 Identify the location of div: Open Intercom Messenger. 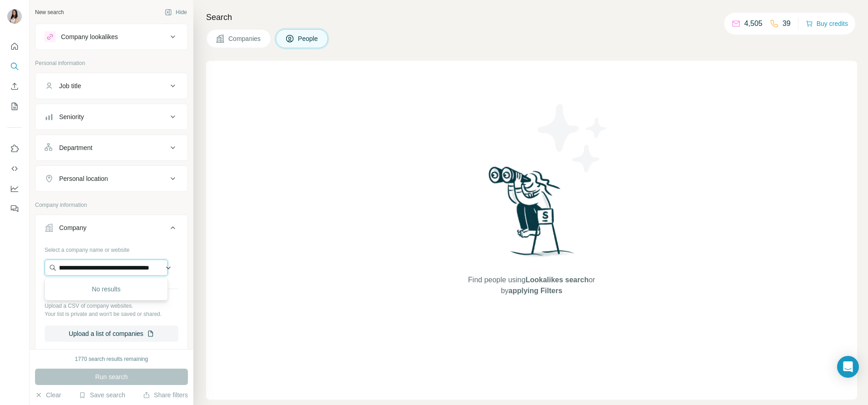
(848, 367).